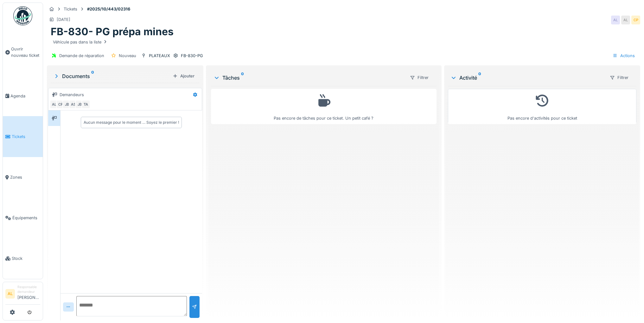 The width and height of the screenshot is (644, 323). I want to click on div: Demande de réparation, so click(82, 55).